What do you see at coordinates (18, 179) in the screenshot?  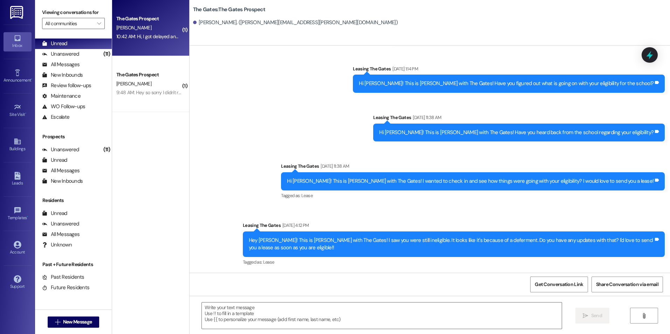 I see `a: Leads` at bounding box center [18, 179].